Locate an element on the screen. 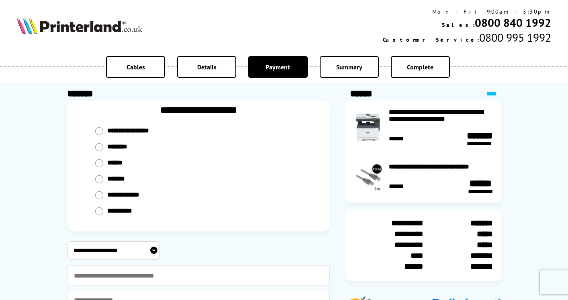 The height and width of the screenshot is (300, 568). img: Printerland Logo is located at coordinates (79, 26).